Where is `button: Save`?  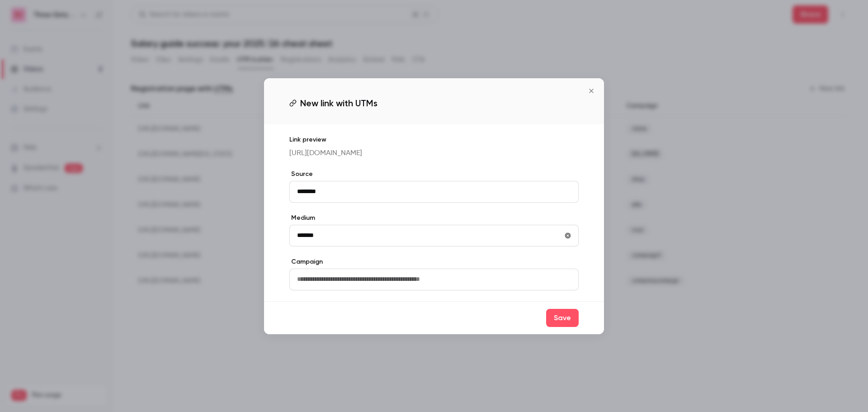
button: Save is located at coordinates (563, 318).